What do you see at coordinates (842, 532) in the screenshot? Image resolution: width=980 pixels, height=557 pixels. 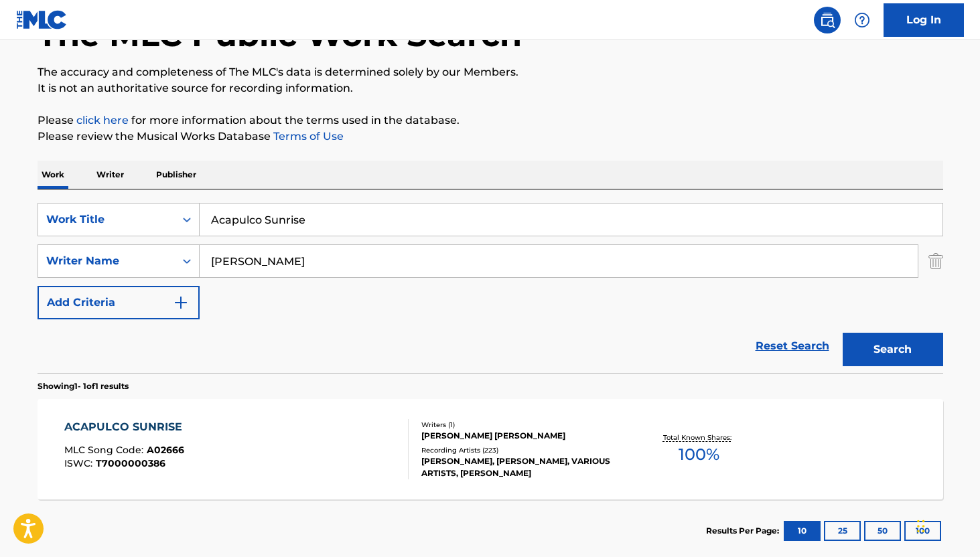 I see `button: 25` at bounding box center [842, 532].